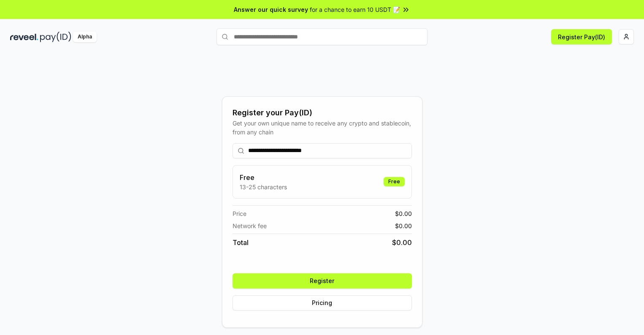 This screenshot has width=644, height=335. Describe the element at coordinates (239, 213) in the screenshot. I see `span: Price` at that location.